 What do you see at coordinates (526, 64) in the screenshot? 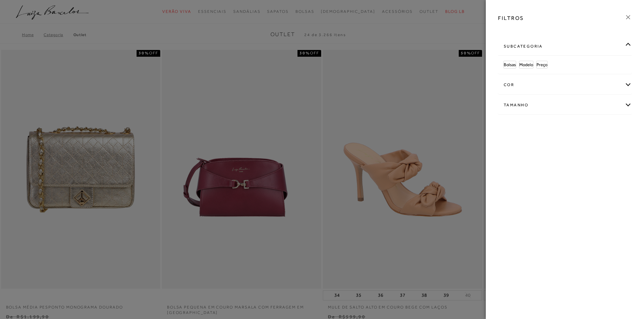
I see `a: Modelo` at bounding box center [526, 64].